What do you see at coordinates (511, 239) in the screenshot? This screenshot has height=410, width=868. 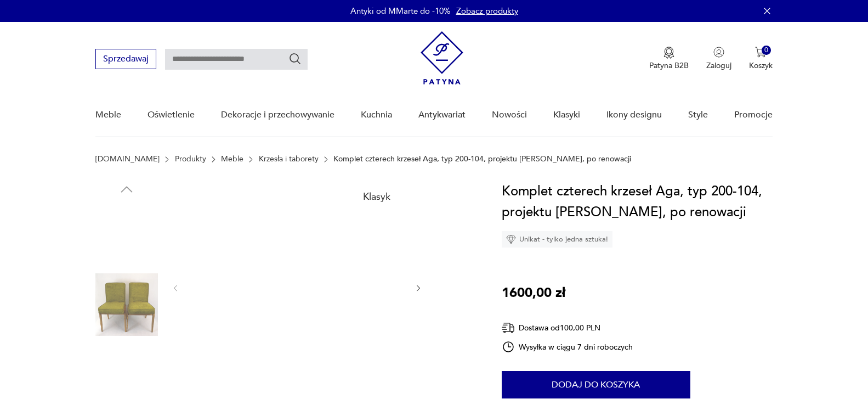 I see `img: Ikona diamentu` at bounding box center [511, 239].